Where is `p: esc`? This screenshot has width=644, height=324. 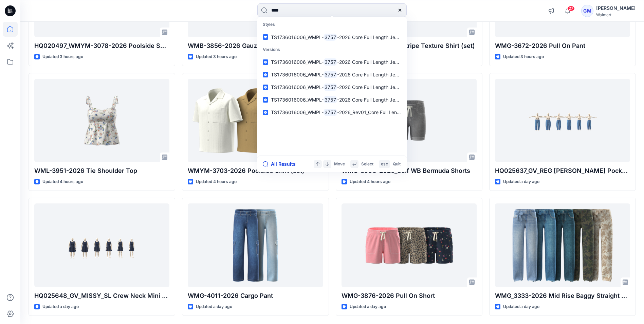
p: esc is located at coordinates (384, 164).